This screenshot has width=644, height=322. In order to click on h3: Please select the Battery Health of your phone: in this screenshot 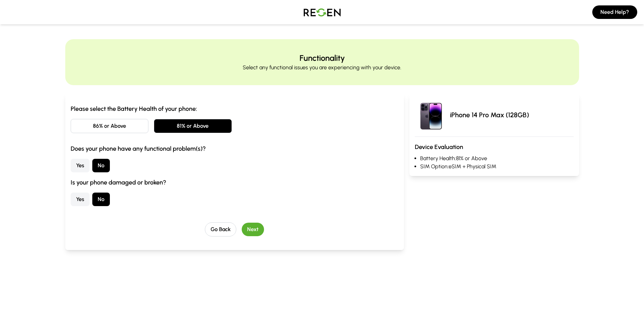, I will do `click(235, 108)`.